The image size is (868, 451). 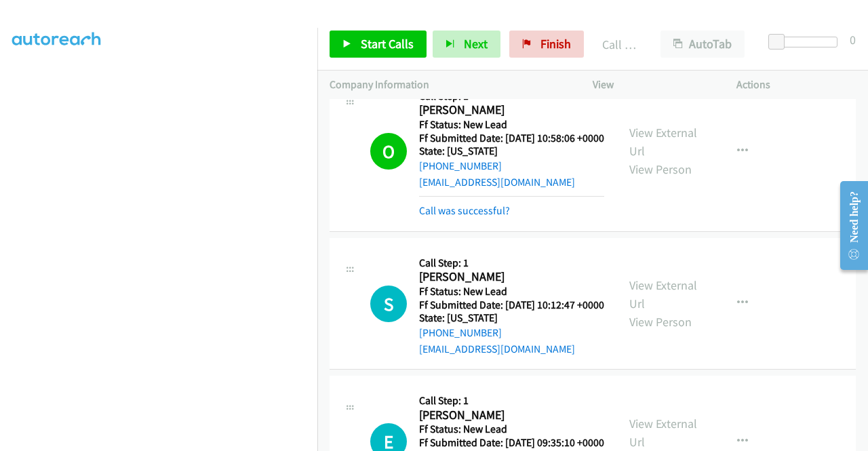 I want to click on a: Call was successful?, so click(x=465, y=210).